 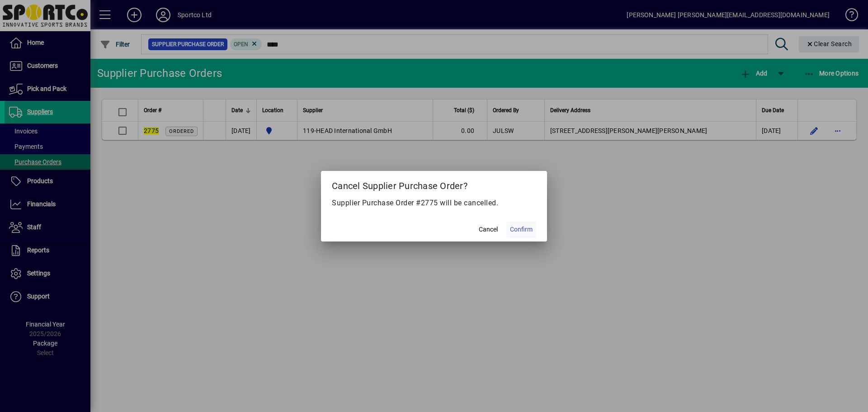 What do you see at coordinates (521, 230) in the screenshot?
I see `button: Confirm` at bounding box center [521, 230].